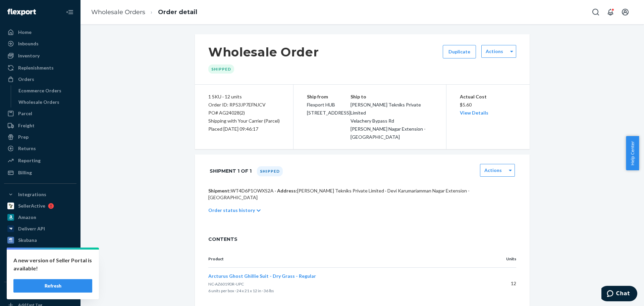 The image size is (644, 306). I want to click on button: Fast Tags, so click(40, 293).